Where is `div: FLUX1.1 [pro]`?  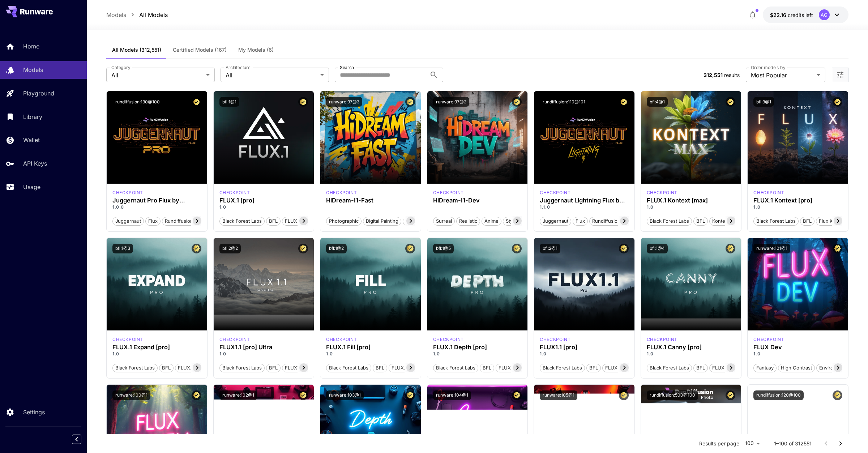 div: FLUX1.1 [pro] is located at coordinates (584, 347).